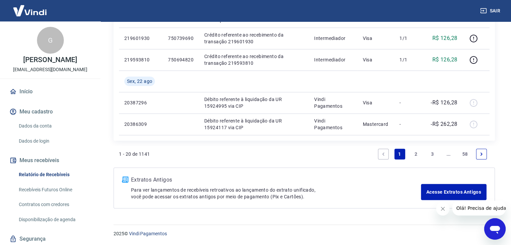 The height and width of the screenshot is (245, 511). I want to click on a: Page 1 is your current page, so click(400, 154).